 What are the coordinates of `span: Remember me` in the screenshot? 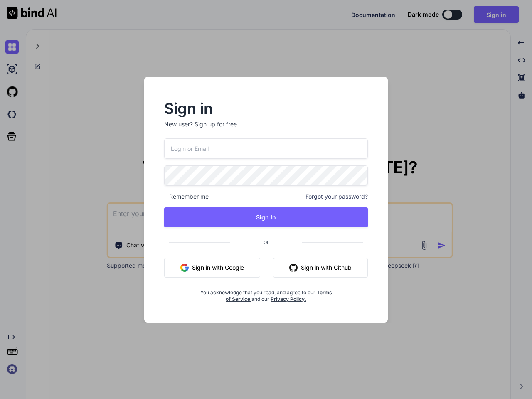 It's located at (186, 197).